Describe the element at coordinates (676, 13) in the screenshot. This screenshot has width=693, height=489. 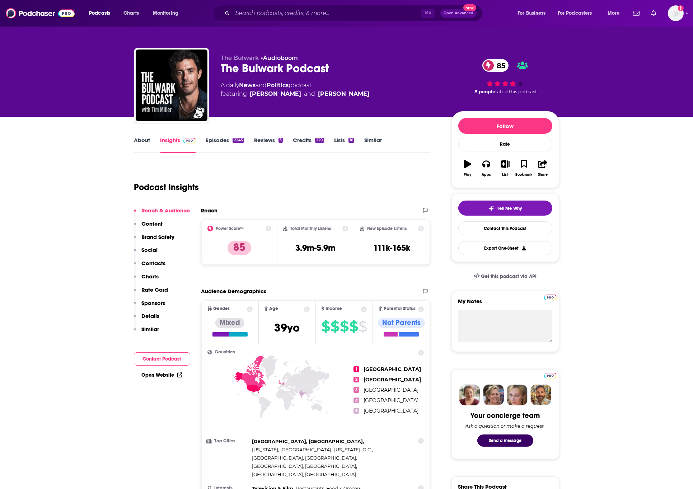
I see `button: Show profile menu` at that location.